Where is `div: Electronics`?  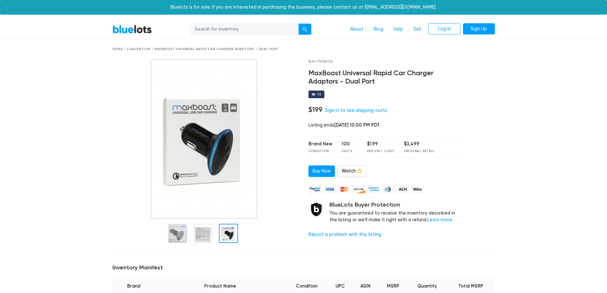 div: Electronics is located at coordinates (385, 61).